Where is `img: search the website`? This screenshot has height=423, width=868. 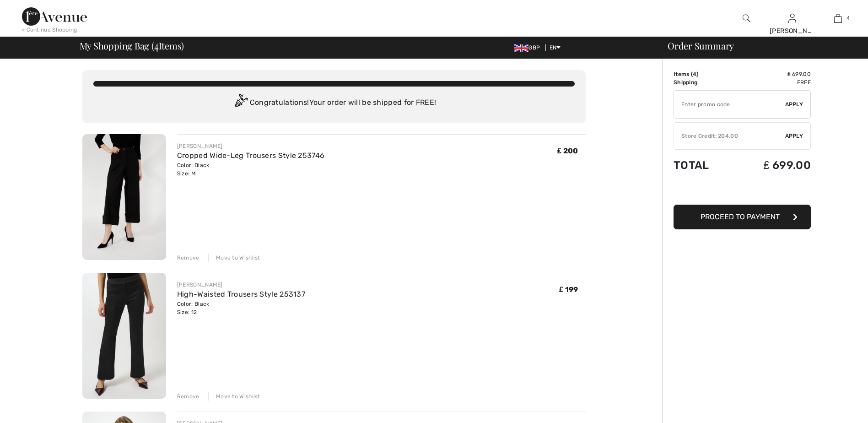
img: search the website is located at coordinates (747, 18).